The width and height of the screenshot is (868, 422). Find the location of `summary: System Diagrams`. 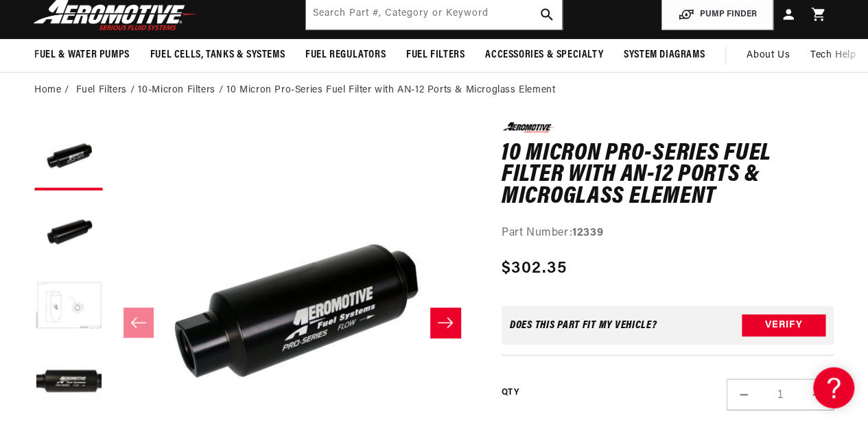

summary: System Diagrams is located at coordinates (664, 55).